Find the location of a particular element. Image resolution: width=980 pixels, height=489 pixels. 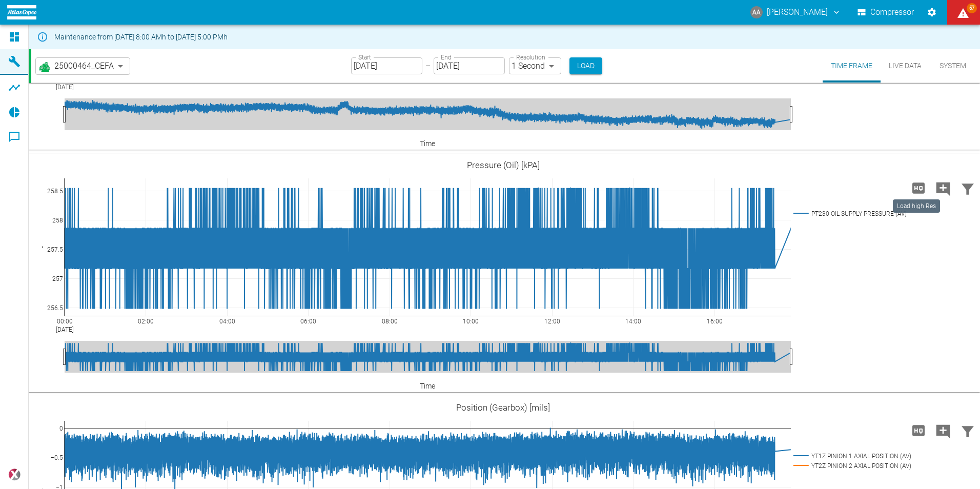

button: Compressor is located at coordinates (886, 12).